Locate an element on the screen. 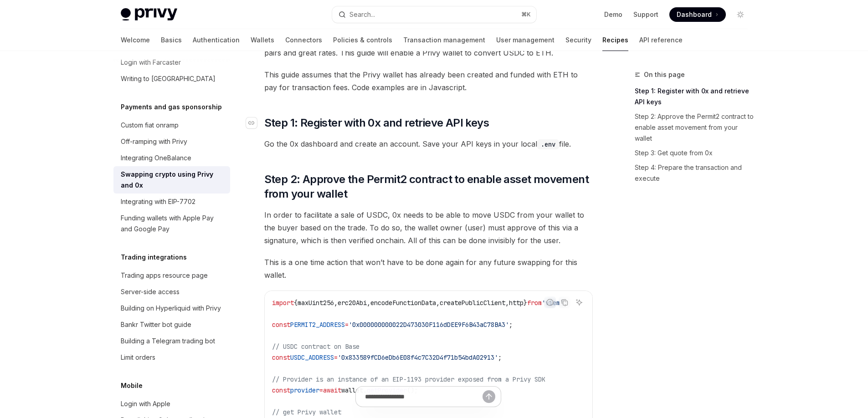  a: Login with Apple is located at coordinates (172, 404).